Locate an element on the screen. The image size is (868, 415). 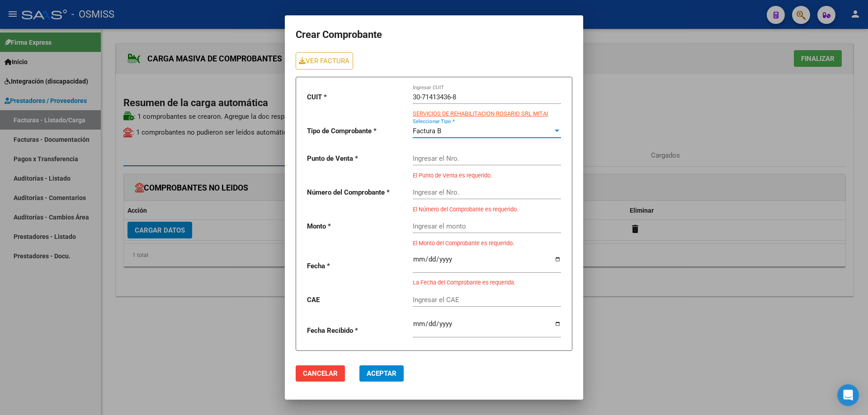
p: Número del Comprobante * is located at coordinates (356, 192).